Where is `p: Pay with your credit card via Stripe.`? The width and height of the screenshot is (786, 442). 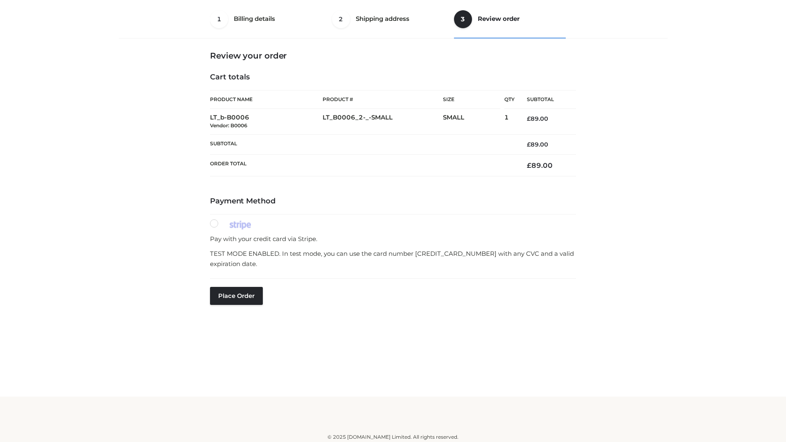
p: Pay with your credit card via Stripe. is located at coordinates (393, 239).